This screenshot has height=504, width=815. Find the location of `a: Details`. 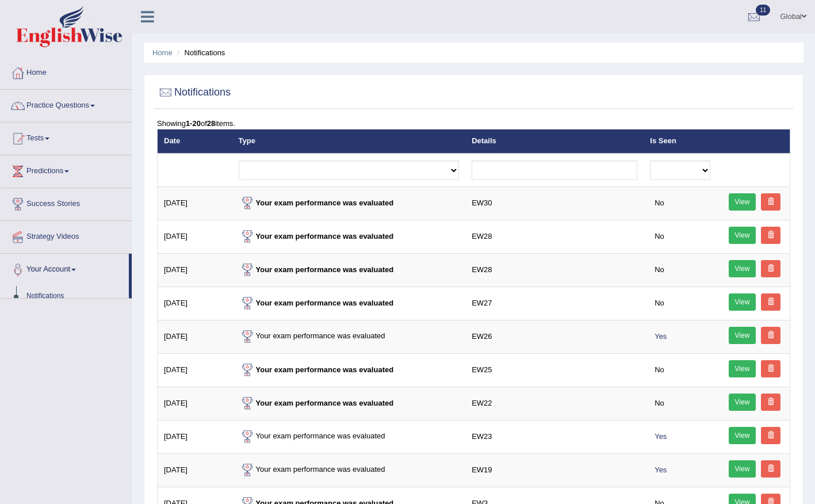

a: Details is located at coordinates (483, 141).